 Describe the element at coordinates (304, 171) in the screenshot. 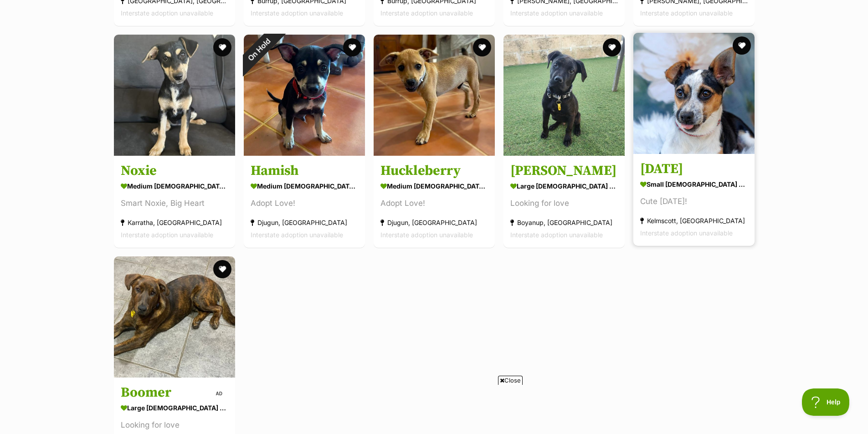

I see `h3: Hamish` at that location.